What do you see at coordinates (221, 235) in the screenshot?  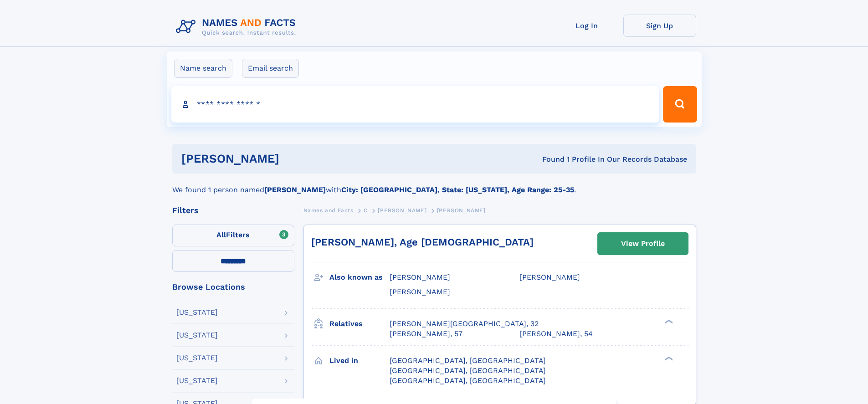 I see `span: All` at bounding box center [221, 235].